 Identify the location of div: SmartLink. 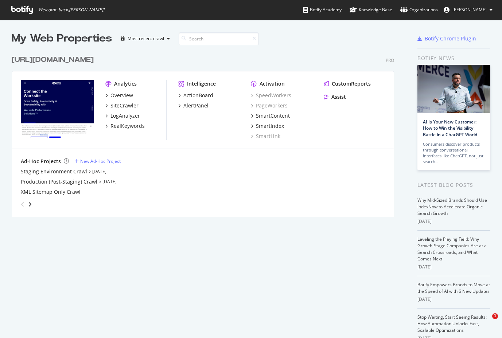
(265, 136).